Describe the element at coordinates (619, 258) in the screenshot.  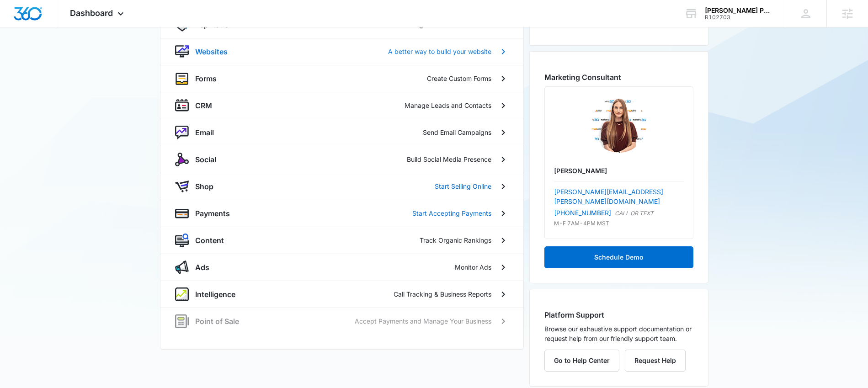
I see `button: Schedule Demo` at that location.